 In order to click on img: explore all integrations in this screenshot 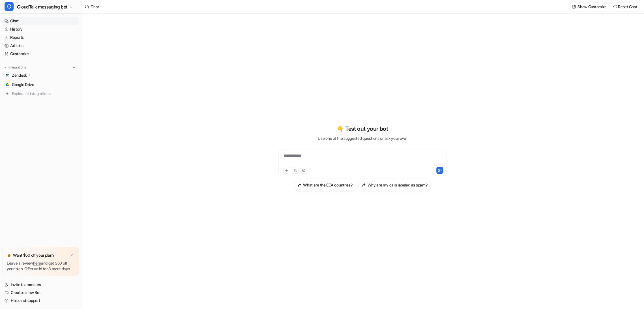, I will do `click(7, 94)`.